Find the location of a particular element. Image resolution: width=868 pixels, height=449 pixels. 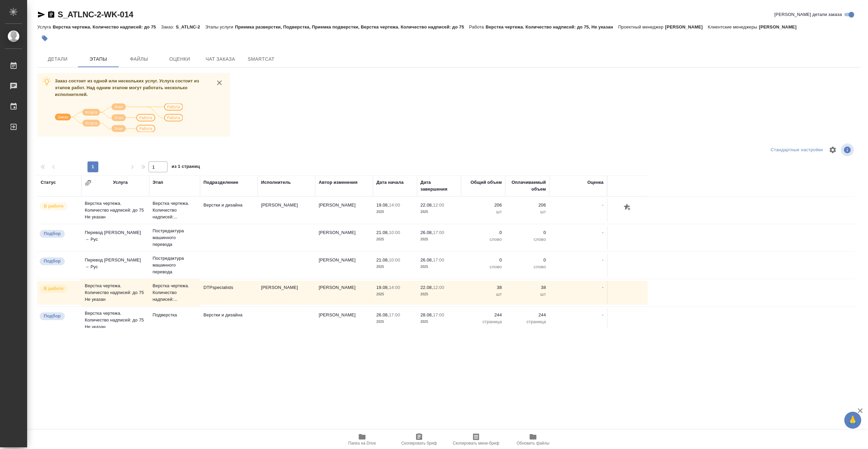

div: Оценка is located at coordinates (596, 183).